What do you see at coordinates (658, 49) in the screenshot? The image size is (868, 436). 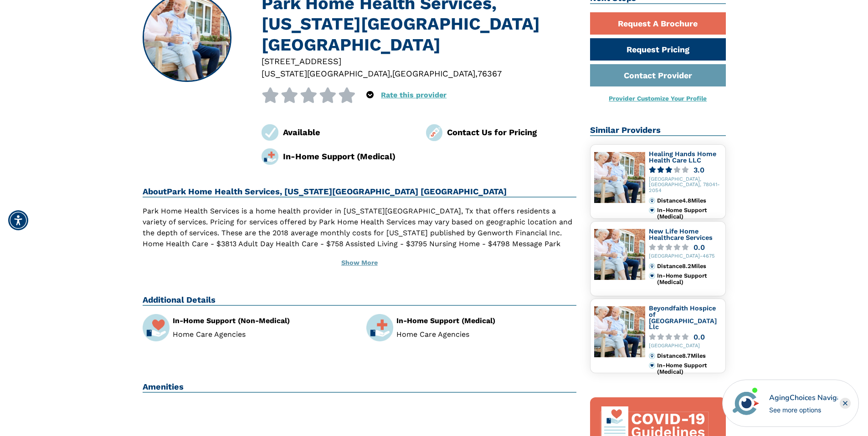 I see `a: Request Pricing` at bounding box center [658, 49].